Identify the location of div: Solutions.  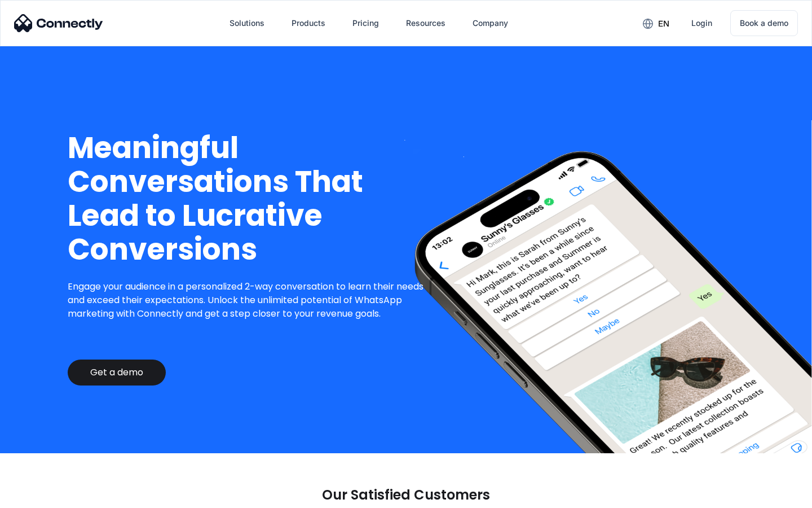
(247, 23).